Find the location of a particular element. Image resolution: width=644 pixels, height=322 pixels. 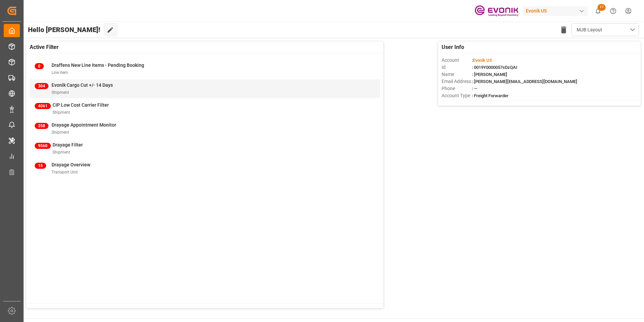

button: Evonik US is located at coordinates (556, 10).